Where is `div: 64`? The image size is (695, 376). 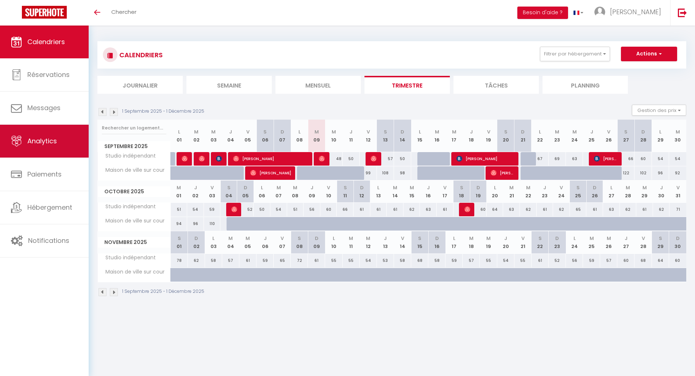 div: 64 is located at coordinates (495, 209).